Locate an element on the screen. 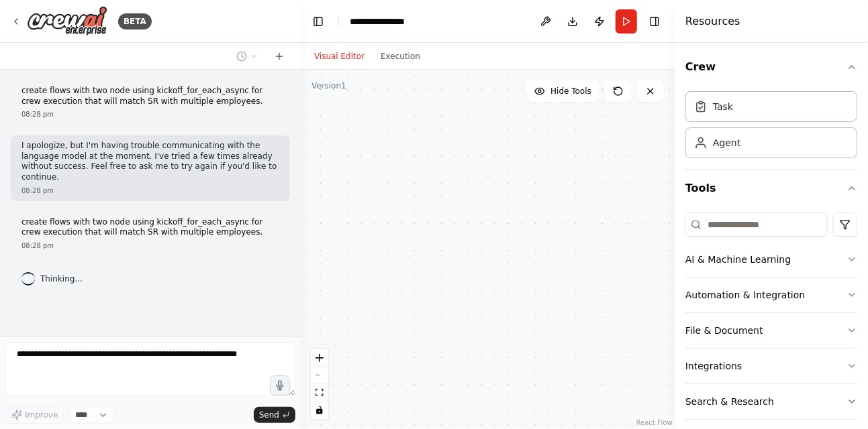 The image size is (868, 429). button: zoom out is located at coordinates (320, 375).